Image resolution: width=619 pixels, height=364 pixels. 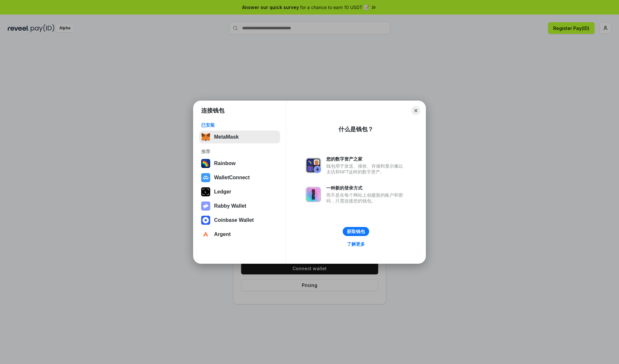 What do you see at coordinates (206, 192) in the screenshot?
I see `img: svg+xml,%3Csvg%20xmlns%3D%22http%3A%2F%2Fwww.w3.org%2F2000%2Fsvg%22%20width%3D%2228%22%20height%3...` at bounding box center [206, 192].